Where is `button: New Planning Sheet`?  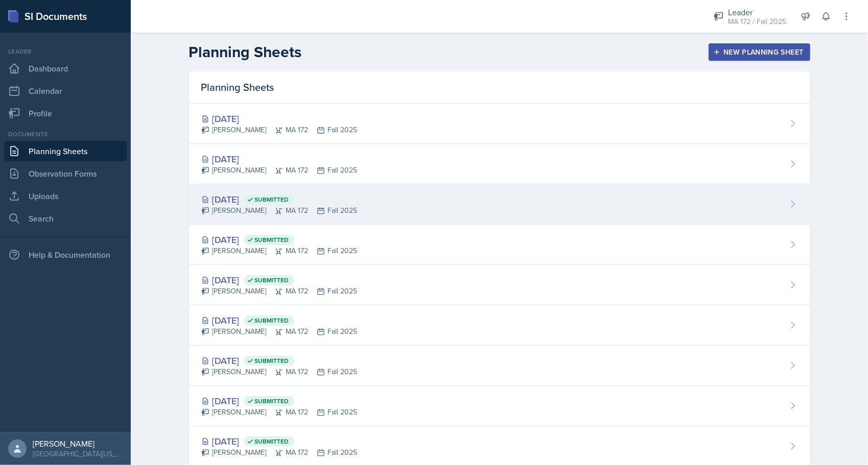 button: New Planning Sheet is located at coordinates (760, 52).